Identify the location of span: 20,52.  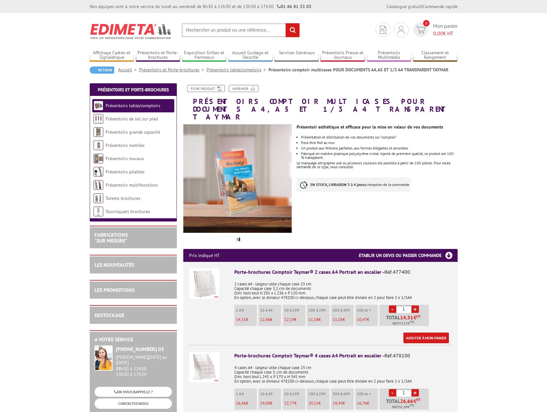
(314, 403).